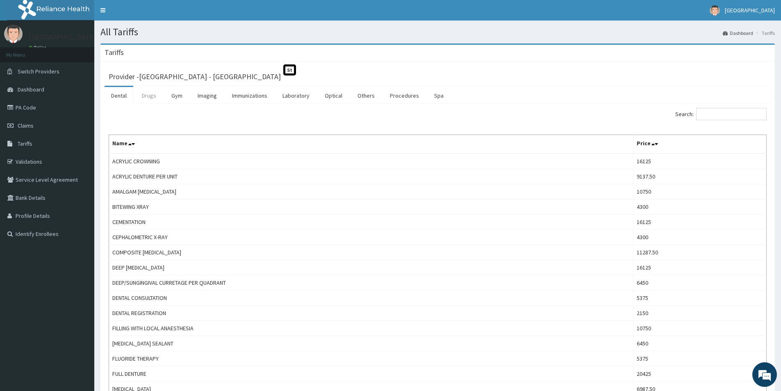  What do you see at coordinates (371, 283) in the screenshot?
I see `td: DEEP/SUNGINGIVAL CURRETAGE PER QUADRANT` at bounding box center [371, 283].